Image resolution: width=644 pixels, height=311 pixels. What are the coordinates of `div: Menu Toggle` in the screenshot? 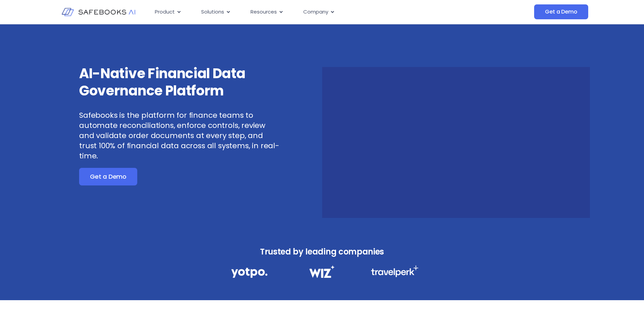 It's located at (308, 12).